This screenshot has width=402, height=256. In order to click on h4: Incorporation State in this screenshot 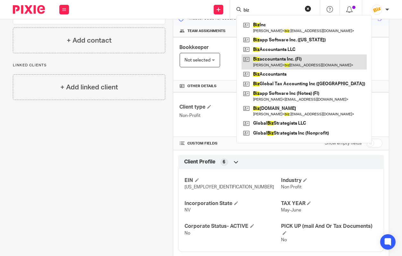, I will do `click(233, 204)`.